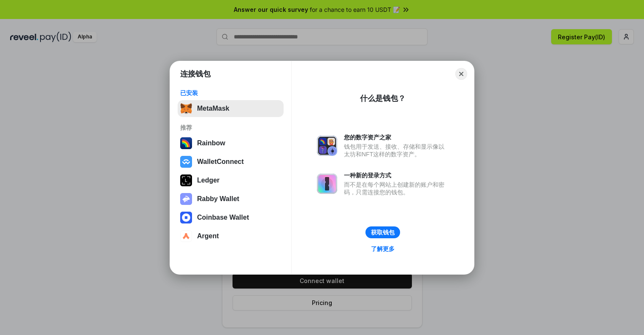 The height and width of the screenshot is (335, 644). I want to click on button: Close, so click(462, 74).